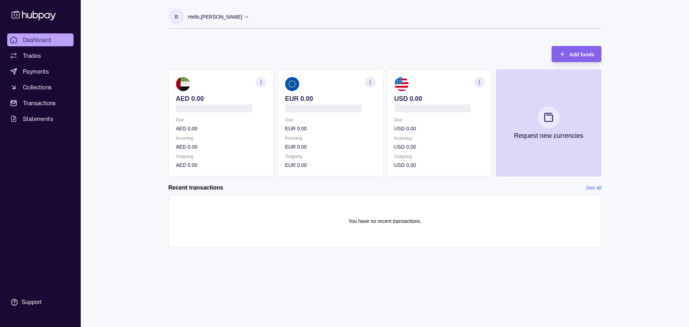 The image size is (689, 327). I want to click on button: Add funds, so click(577, 54).